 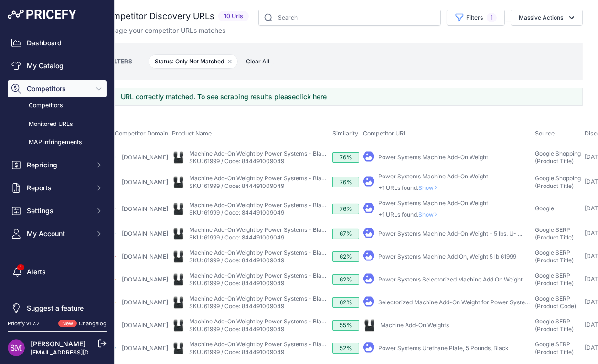 I want to click on button: Competitors, so click(x=57, y=89).